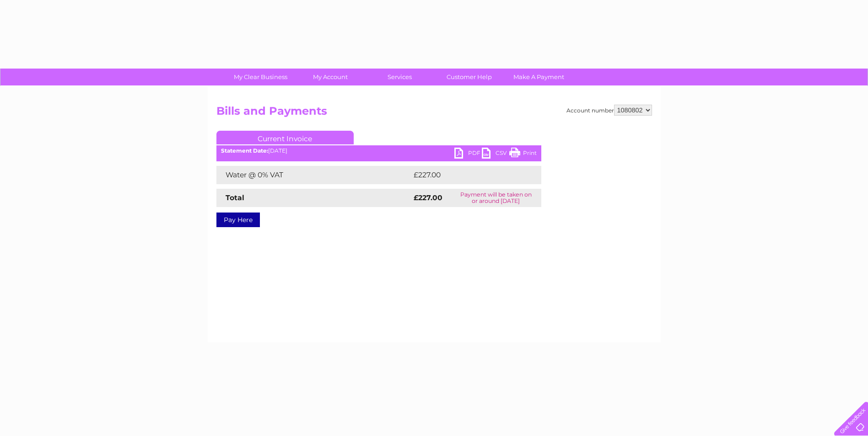 The image size is (868, 436). What do you see at coordinates (469, 77) in the screenshot?
I see `a: Customer Help` at bounding box center [469, 77].